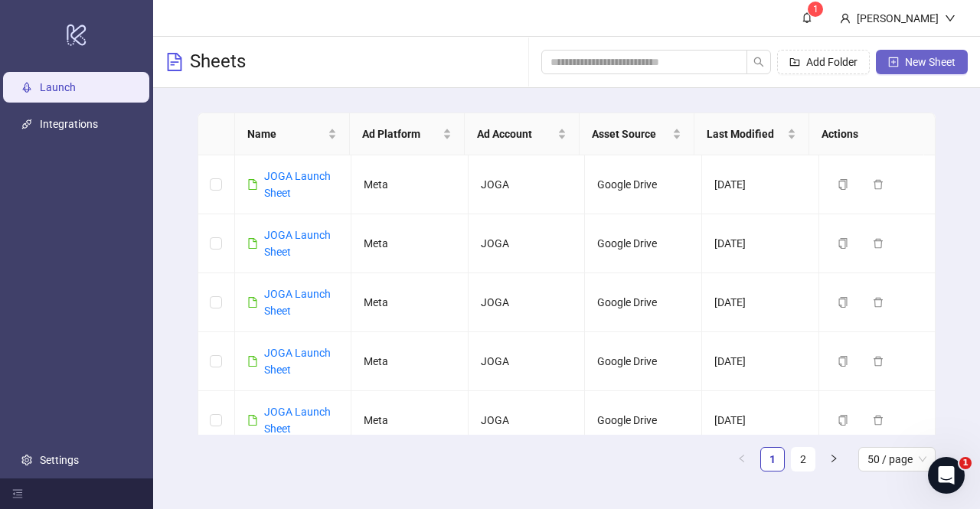 The image size is (980, 509). What do you see at coordinates (636, 134) in the screenshot?
I see `th: Asset Source` at bounding box center [636, 134].